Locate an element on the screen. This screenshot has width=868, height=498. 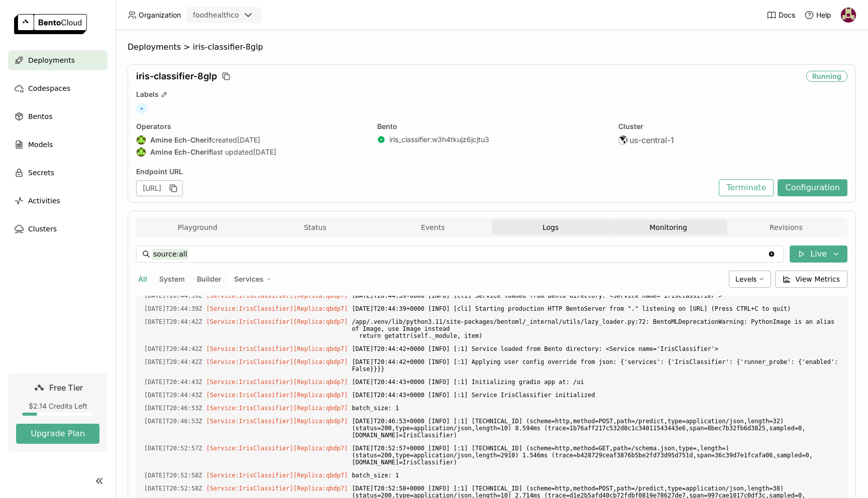
span: /app/.venv/lib/python3.11/site-packages/bentoml/_internal/utils/lazy_loader.py:72: BentoMLDepreca... is located at coordinates (595, 329).